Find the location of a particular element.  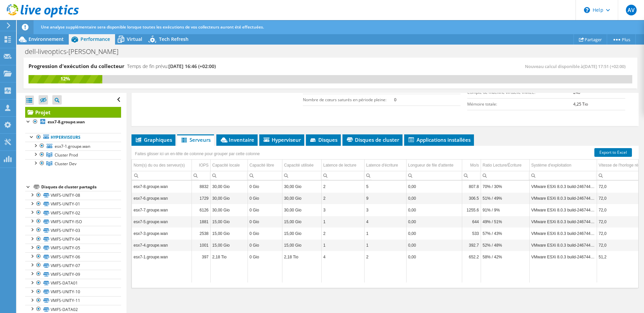

span: Serveurs is located at coordinates (196, 140).